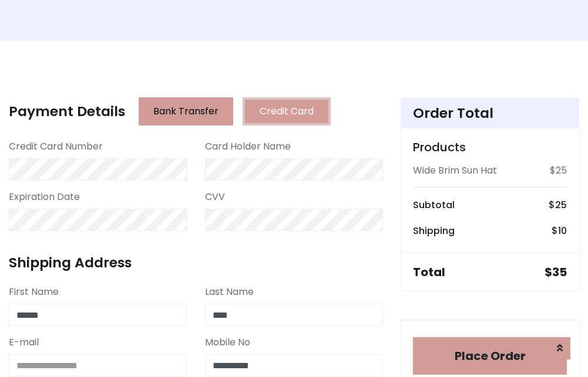 This screenshot has height=377, width=588. What do you see at coordinates (34, 292) in the screenshot?
I see `label: First Name` at bounding box center [34, 292].